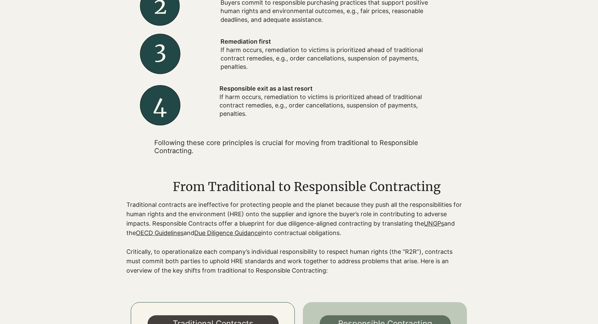 The height and width of the screenshot is (324, 598). I want to click on p: Critically, to operationalize each company’s individual responsibility to respect human rights (t..., so click(295, 262).